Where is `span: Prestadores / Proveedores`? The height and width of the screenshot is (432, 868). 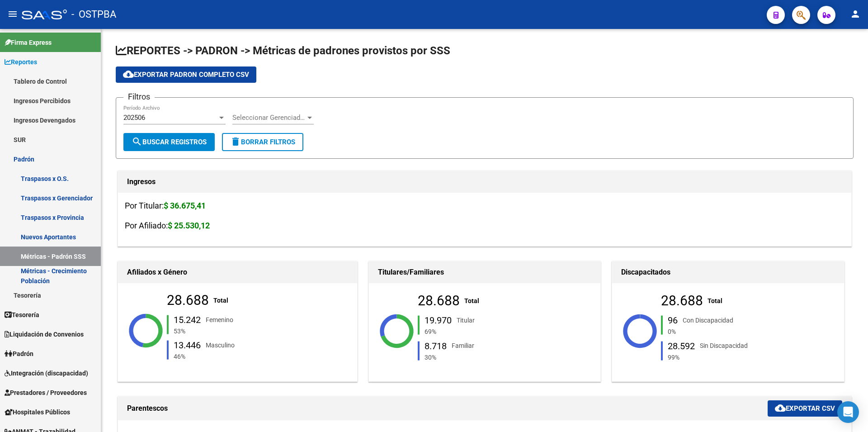 span: Prestadores / Proveedores is located at coordinates (46, 392).